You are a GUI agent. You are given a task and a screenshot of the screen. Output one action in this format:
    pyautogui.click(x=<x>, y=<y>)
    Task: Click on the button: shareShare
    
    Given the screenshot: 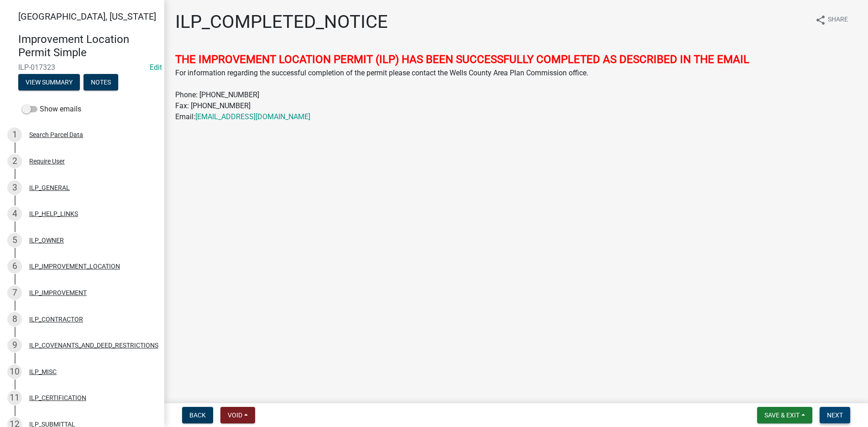 What is the action you would take?
    pyautogui.click(x=832, y=20)
    